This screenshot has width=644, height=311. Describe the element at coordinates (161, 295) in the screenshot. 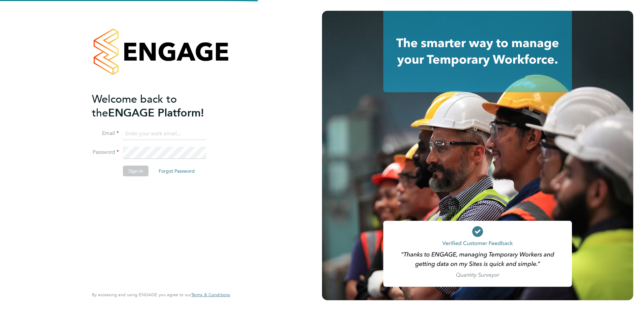

I see `span: By accessing and using ENGAGE you agree to our` at that location.